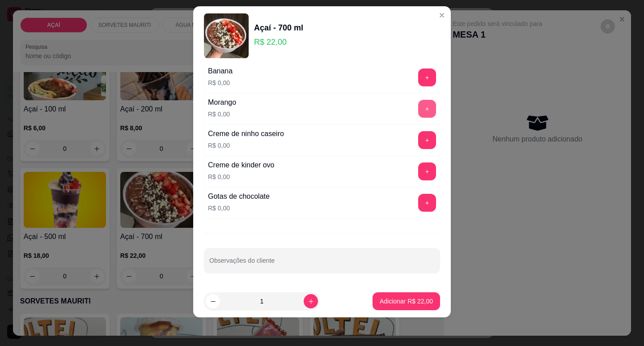 The image size is (644, 346). I want to click on p: R$ 22,00, so click(279, 42).